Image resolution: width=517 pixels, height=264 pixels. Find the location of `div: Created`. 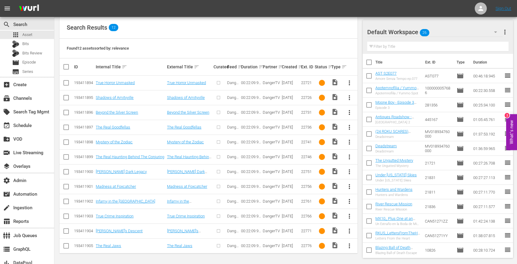

div: Created is located at coordinates (290, 67).